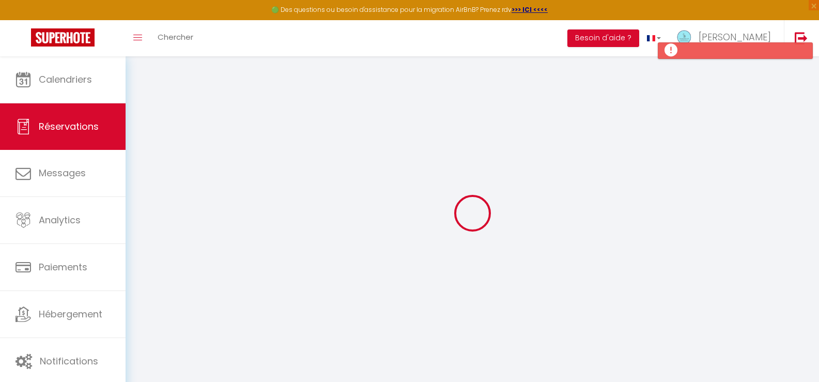 The width and height of the screenshot is (819, 382). What do you see at coordinates (63, 37) in the screenshot?
I see `img: Super Booking` at bounding box center [63, 37].